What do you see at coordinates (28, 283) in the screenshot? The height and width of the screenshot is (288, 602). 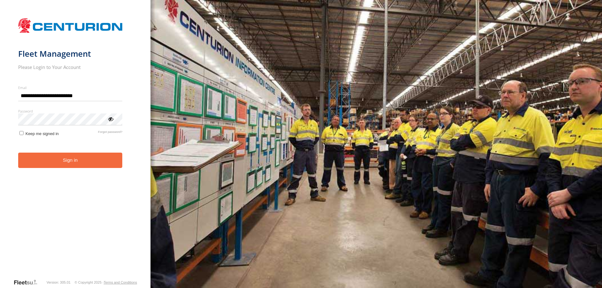 I see `a: Visit our Website` at bounding box center [28, 283].